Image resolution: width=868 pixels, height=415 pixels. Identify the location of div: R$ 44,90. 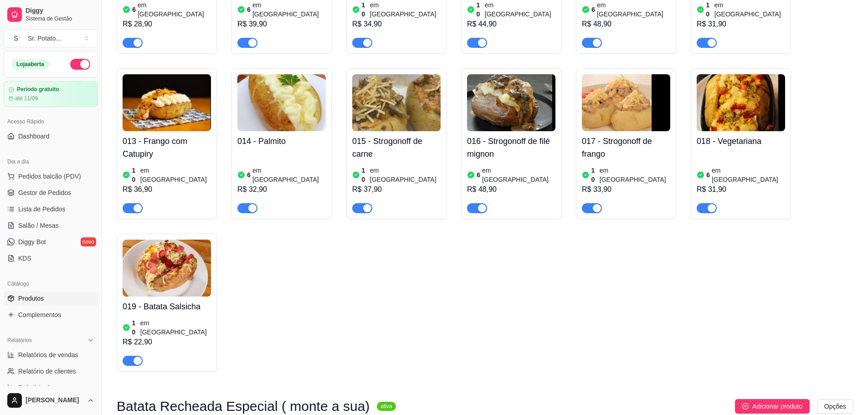
(511, 25).